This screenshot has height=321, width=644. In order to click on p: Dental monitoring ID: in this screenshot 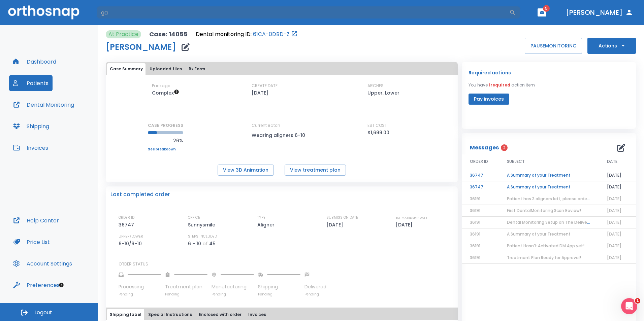, I will do `click(224, 34)`.